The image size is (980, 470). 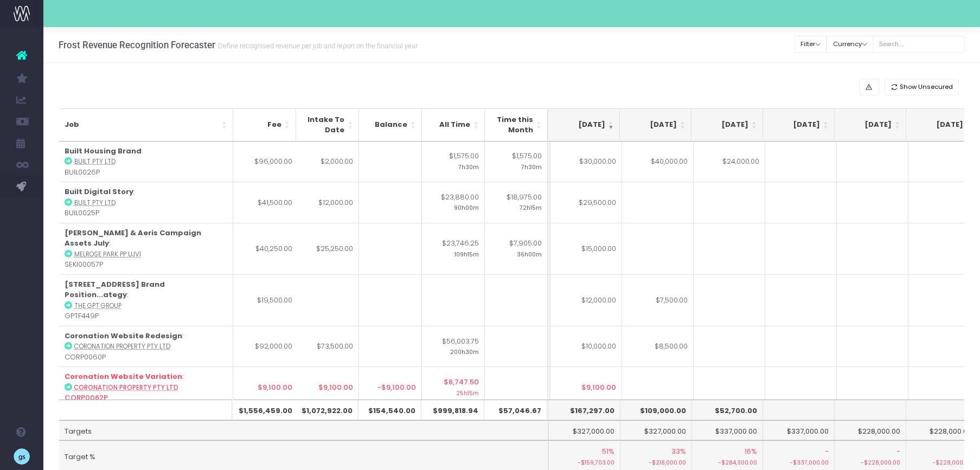 I want to click on th: $154,540.00, so click(x=391, y=410).